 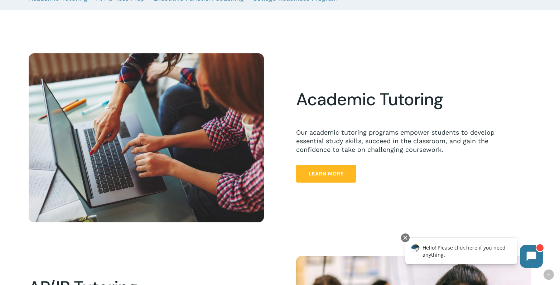 What do you see at coordinates (18, 16) in the screenshot?
I see `img: Avatar` at bounding box center [18, 16].